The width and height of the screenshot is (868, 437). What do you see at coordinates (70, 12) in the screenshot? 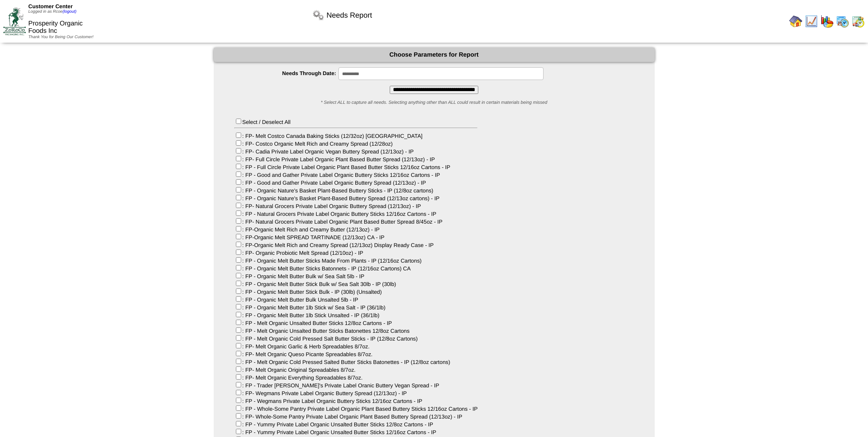
I see `a: (logout)` at bounding box center [70, 12].